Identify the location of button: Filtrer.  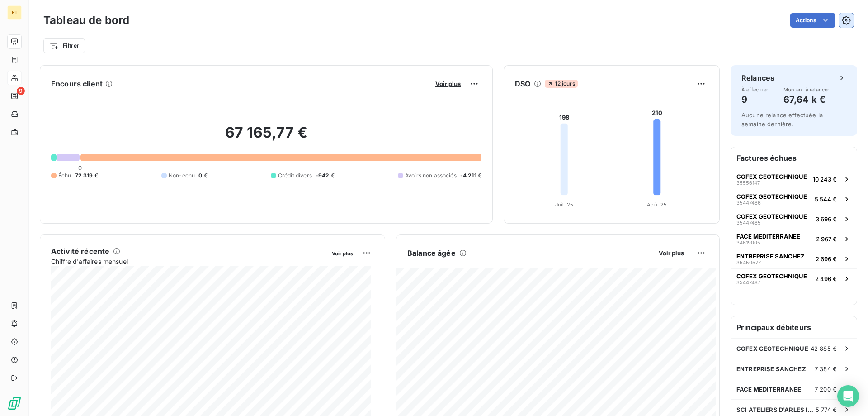
(64, 46).